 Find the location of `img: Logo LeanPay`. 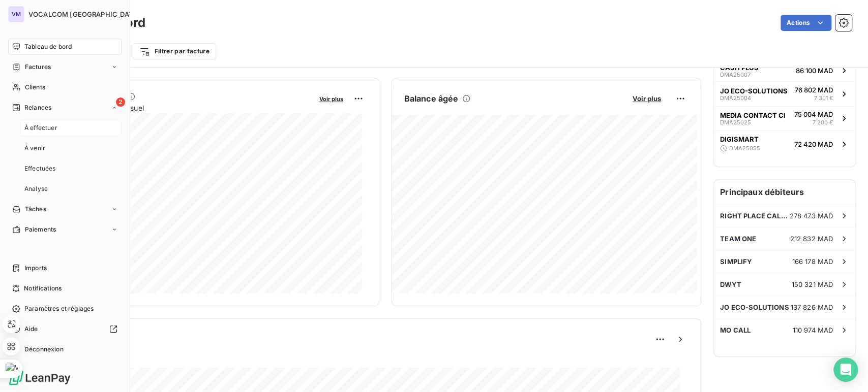

img: Logo LeanPay is located at coordinates (39, 378).